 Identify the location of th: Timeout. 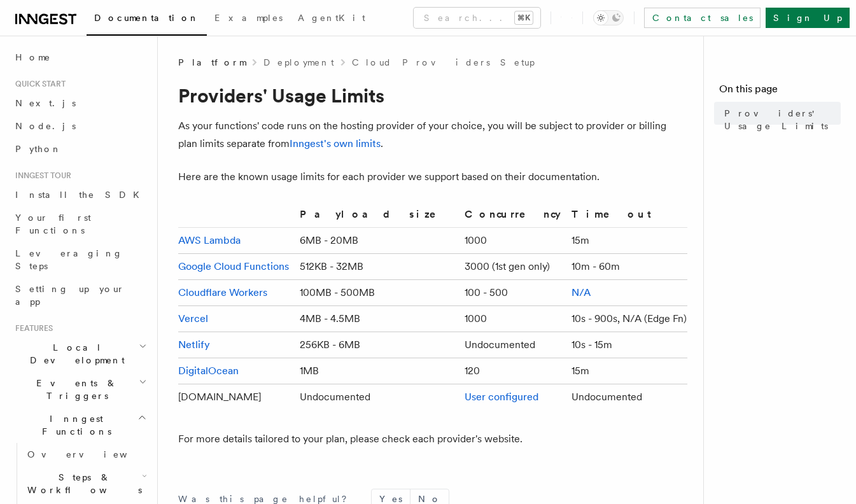
(626, 217).